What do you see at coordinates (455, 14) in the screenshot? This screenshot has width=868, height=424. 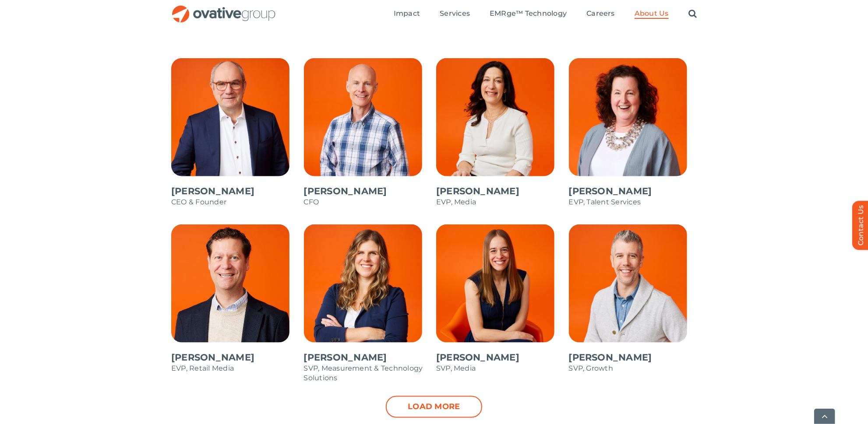 I see `a: Services` at bounding box center [455, 14].